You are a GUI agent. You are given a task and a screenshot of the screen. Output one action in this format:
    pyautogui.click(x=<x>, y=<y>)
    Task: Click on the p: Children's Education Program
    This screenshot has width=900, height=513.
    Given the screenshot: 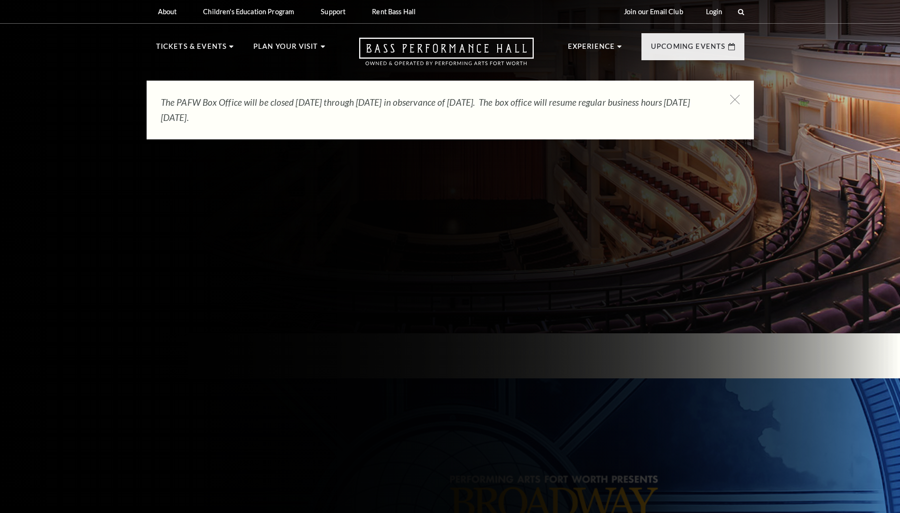 What is the action you would take?
    pyautogui.click(x=249, y=11)
    